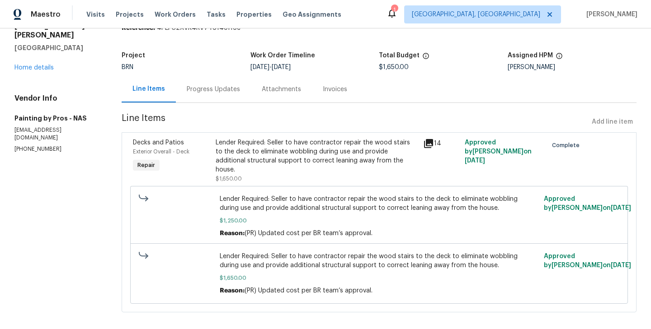 This screenshot has width=651, height=329. I want to click on h5: Total Budget, so click(399, 56).